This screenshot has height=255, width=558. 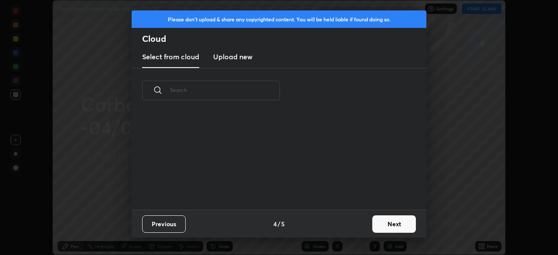 What do you see at coordinates (170, 57) in the screenshot?
I see `h3: Select from cloud` at bounding box center [170, 57].